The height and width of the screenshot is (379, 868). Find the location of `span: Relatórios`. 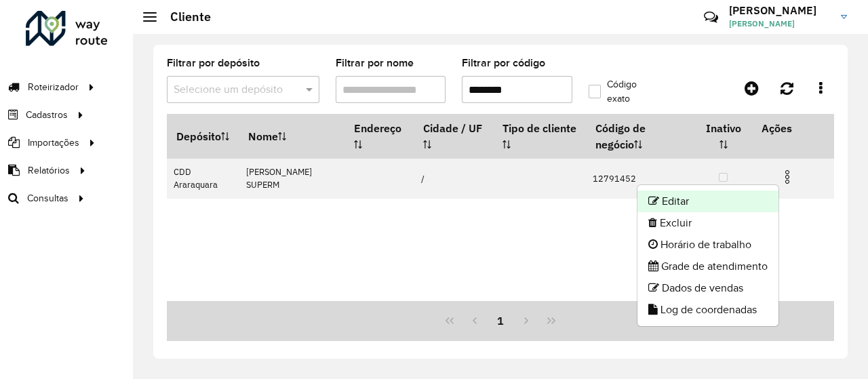

span: Relatórios is located at coordinates (49, 170).